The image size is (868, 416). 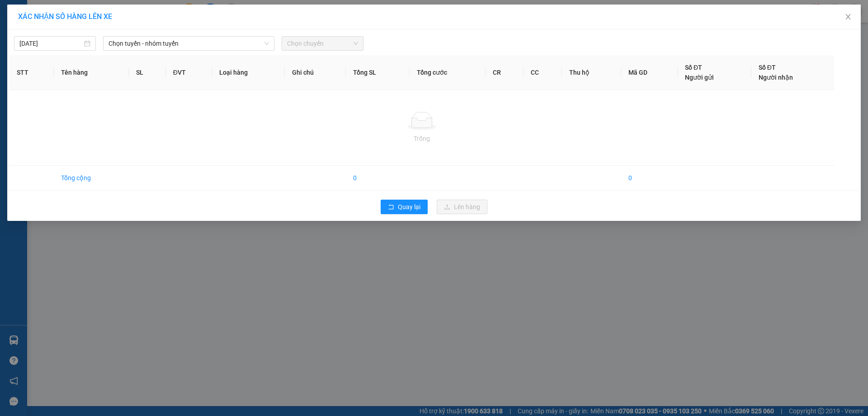 I want to click on span: Người gửi, so click(x=700, y=77).